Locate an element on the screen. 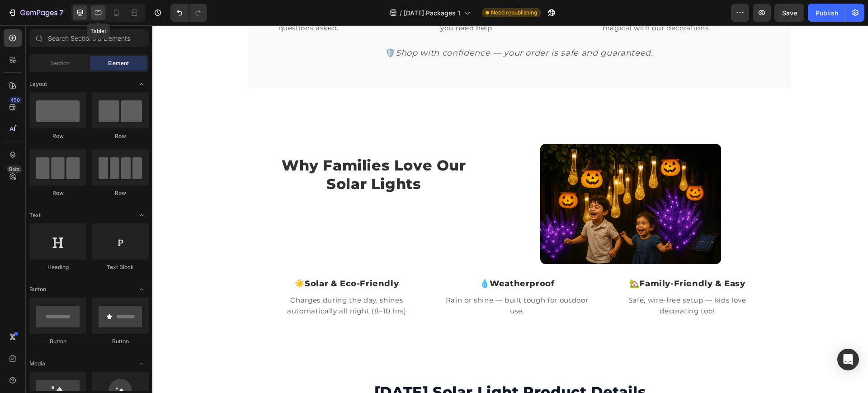  i: Shop with confidence — your order is safe and guaranteed. is located at coordinates (372, 28).